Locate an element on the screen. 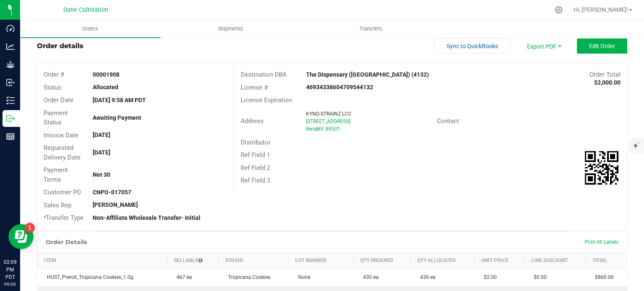  th: Sellable is located at coordinates (193, 260).